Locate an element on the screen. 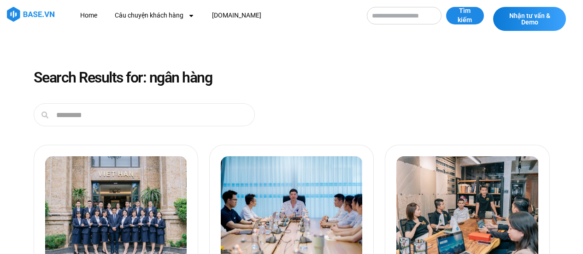  span: Nhận tư vấn & Demo is located at coordinates (530, 19).